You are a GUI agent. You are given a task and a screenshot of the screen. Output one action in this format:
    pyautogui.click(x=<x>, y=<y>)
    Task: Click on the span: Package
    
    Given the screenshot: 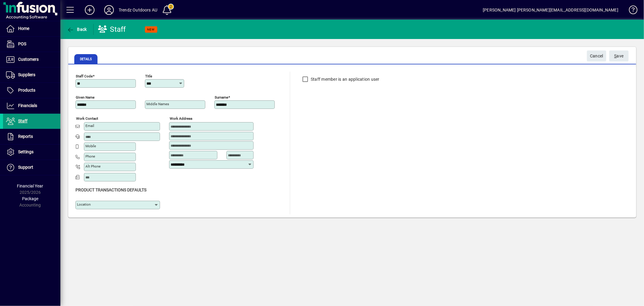 What is the action you would take?
    pyautogui.click(x=30, y=199)
    